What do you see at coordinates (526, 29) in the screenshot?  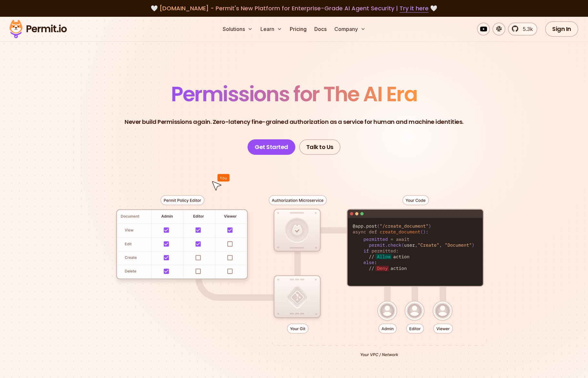 I see `span: 5.3k` at bounding box center [526, 29].